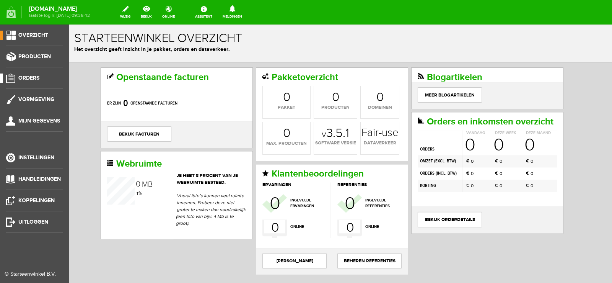  I want to click on span: Uitloggen, so click(33, 222).